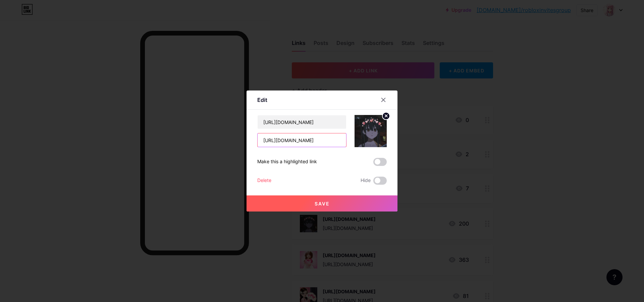  I want to click on div: Delete, so click(264, 181).